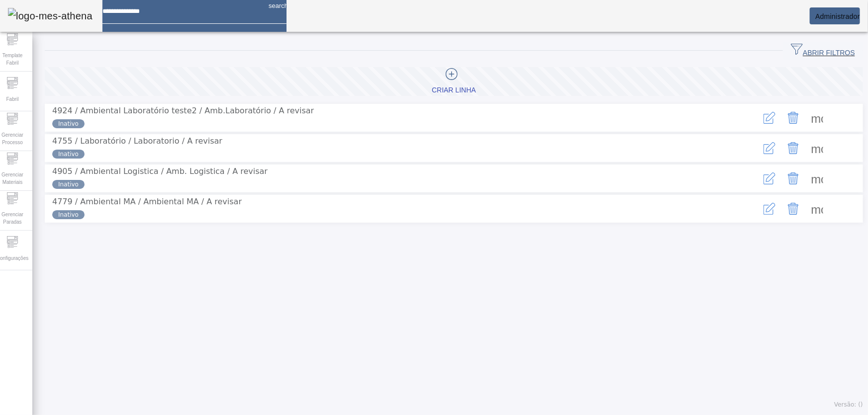  What do you see at coordinates (454, 91) in the screenshot?
I see `div: Criar linha` at bounding box center [454, 91].